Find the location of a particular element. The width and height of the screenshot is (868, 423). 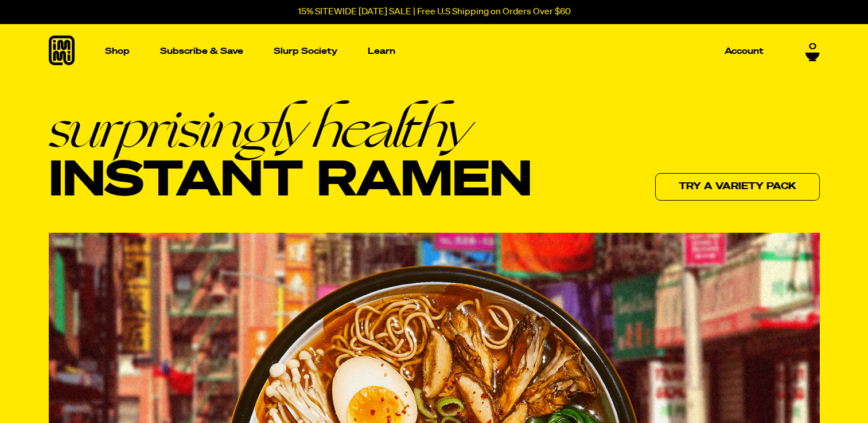

p: Account is located at coordinates (744, 51).